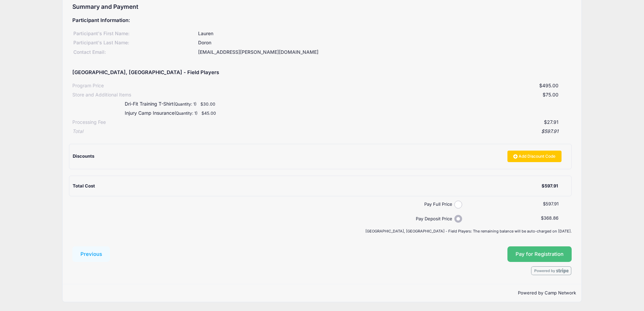 The height and width of the screenshot is (311, 644). I want to click on label: $368.86, so click(550, 218).